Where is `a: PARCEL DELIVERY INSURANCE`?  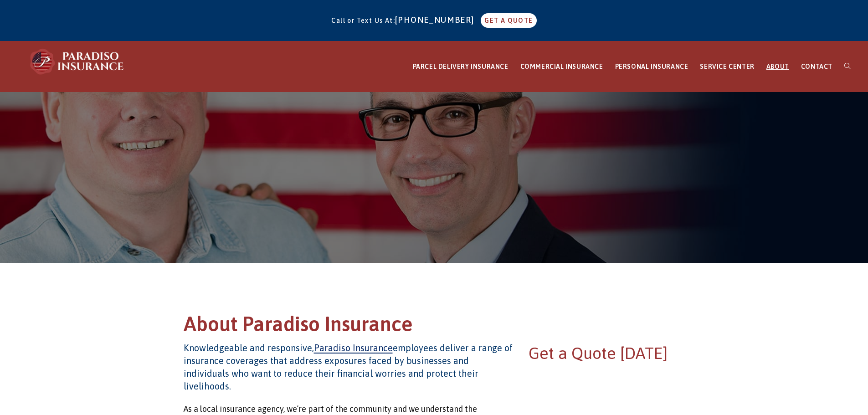
a: PARCEL DELIVERY INSURANCE is located at coordinates (461, 67).